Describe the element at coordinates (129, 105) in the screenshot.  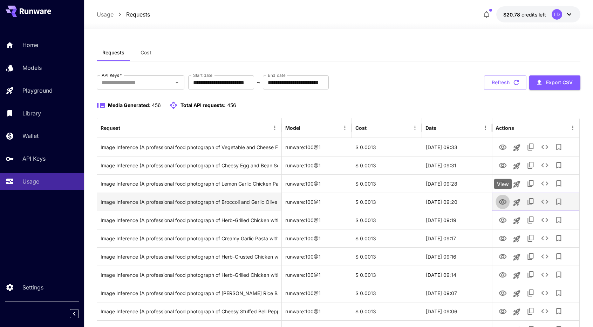
I see `span: Media Generated:` at that location.